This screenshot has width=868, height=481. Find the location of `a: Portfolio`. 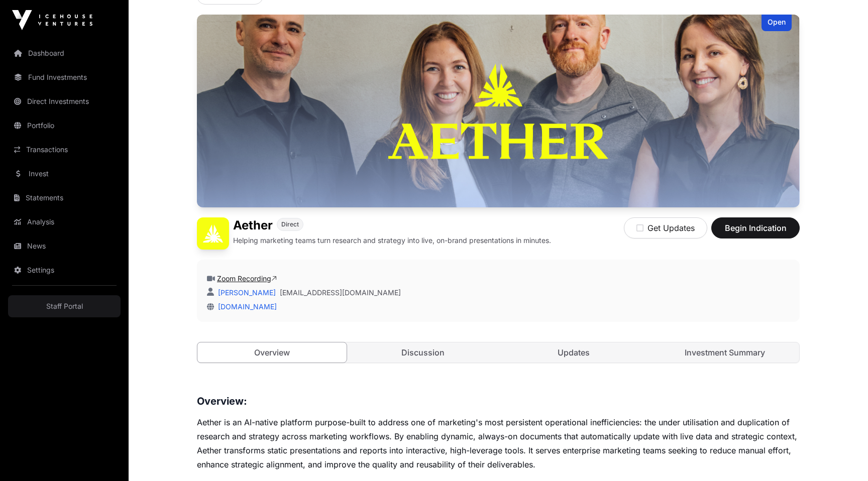

a: Portfolio is located at coordinates (64, 125).